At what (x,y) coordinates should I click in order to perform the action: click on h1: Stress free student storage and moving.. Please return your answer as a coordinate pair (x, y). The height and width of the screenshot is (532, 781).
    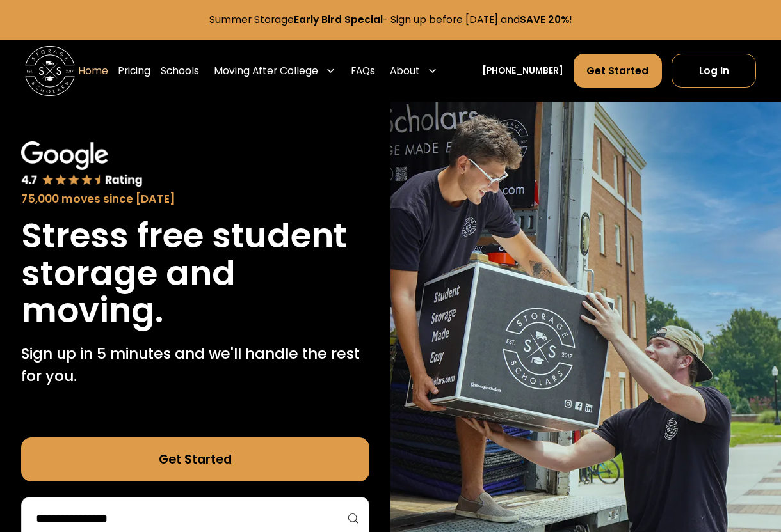
    Looking at the image, I should click on (195, 274).